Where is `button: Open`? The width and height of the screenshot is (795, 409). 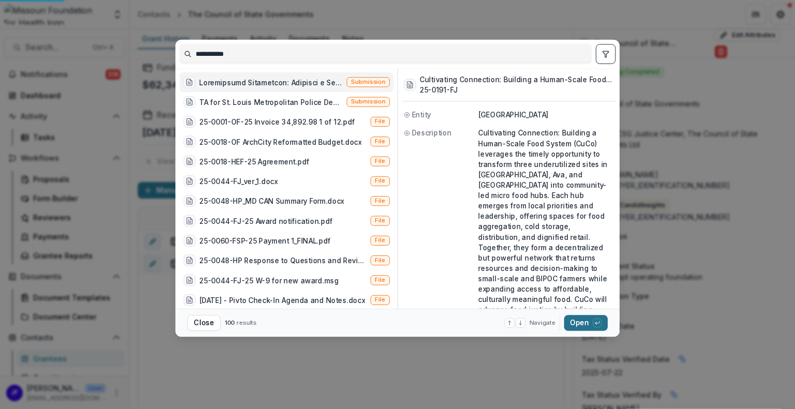 button: Open is located at coordinates (586, 323).